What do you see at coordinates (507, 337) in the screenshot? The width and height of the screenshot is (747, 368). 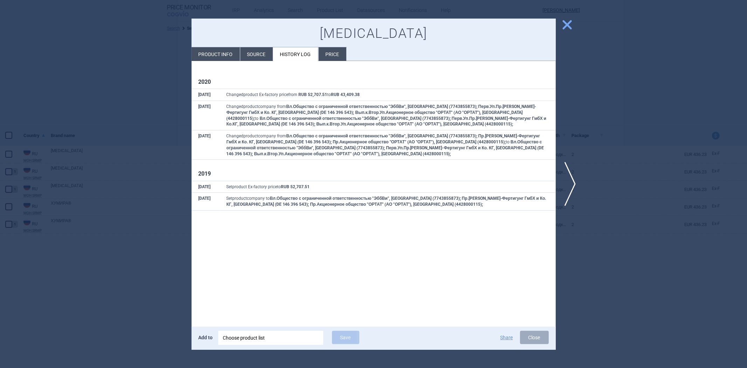 I see `button: Share` at bounding box center [507, 337].